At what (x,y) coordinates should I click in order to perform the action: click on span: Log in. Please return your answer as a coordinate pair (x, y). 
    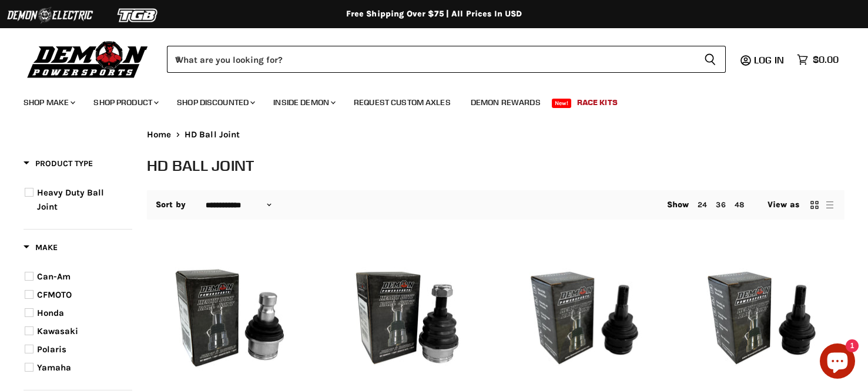
    Looking at the image, I should click on (769, 60).